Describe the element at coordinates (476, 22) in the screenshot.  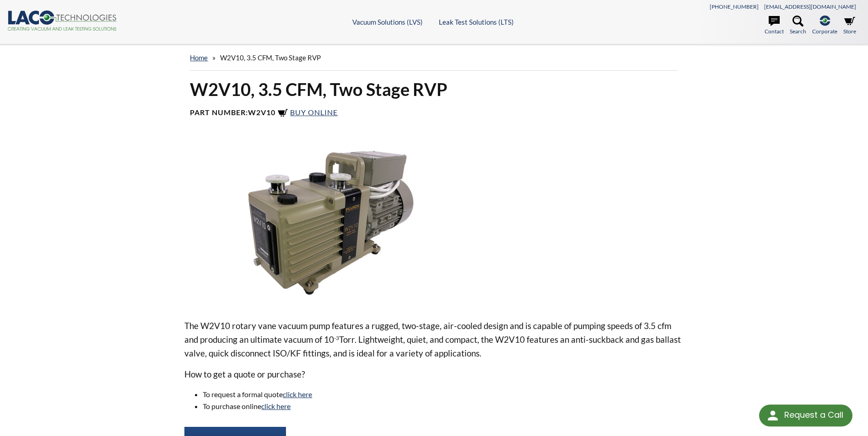
I see `a: Leak Test Solutions (LTS)` at that location.